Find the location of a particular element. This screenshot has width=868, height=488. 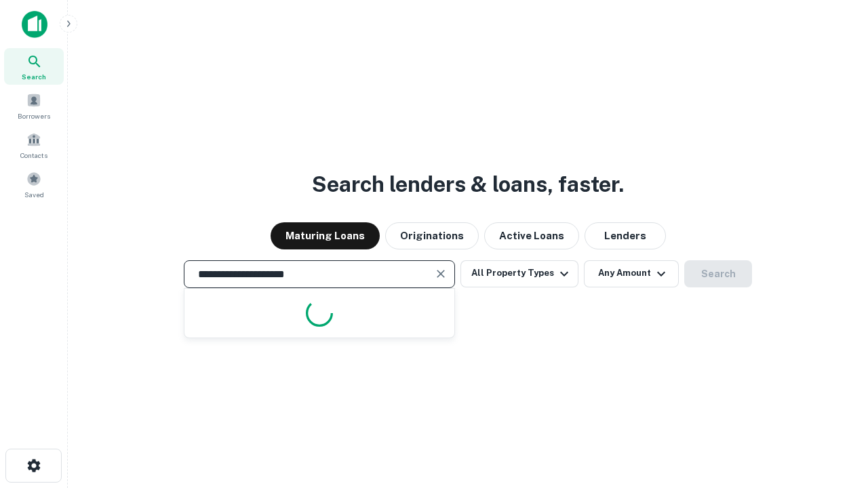

button: Active Loans is located at coordinates (532, 236).